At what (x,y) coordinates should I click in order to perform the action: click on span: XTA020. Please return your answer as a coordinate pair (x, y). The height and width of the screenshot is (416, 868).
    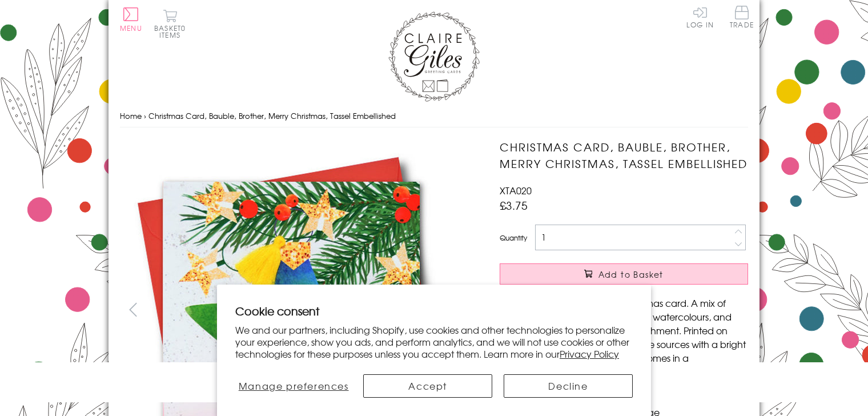
    Looking at the image, I should click on (516, 190).